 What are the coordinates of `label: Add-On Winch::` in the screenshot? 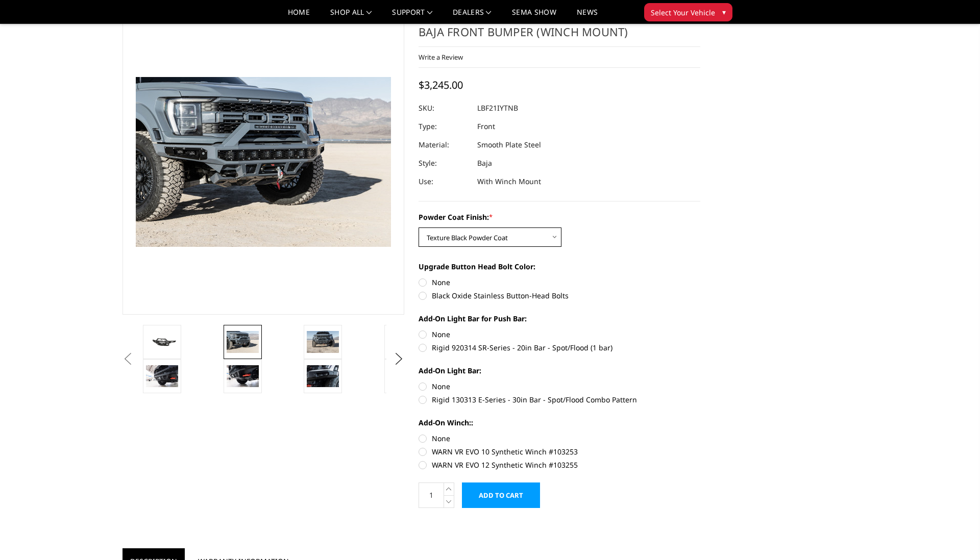 It's located at (560, 422).